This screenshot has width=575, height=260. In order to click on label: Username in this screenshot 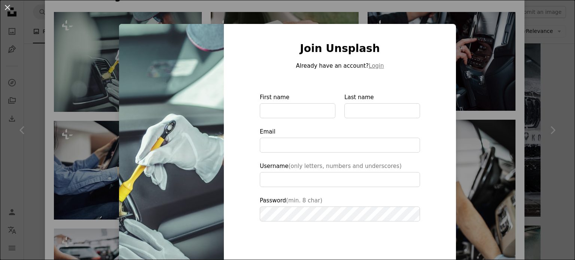, I will do `click(340, 174)`.